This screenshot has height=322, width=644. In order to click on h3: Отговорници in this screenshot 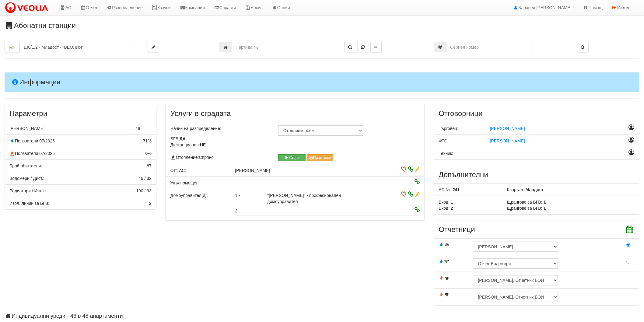, I will do `click(537, 113)`.